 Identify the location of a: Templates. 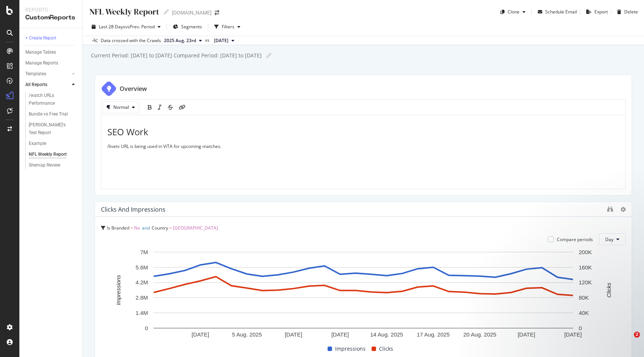
(47, 73).